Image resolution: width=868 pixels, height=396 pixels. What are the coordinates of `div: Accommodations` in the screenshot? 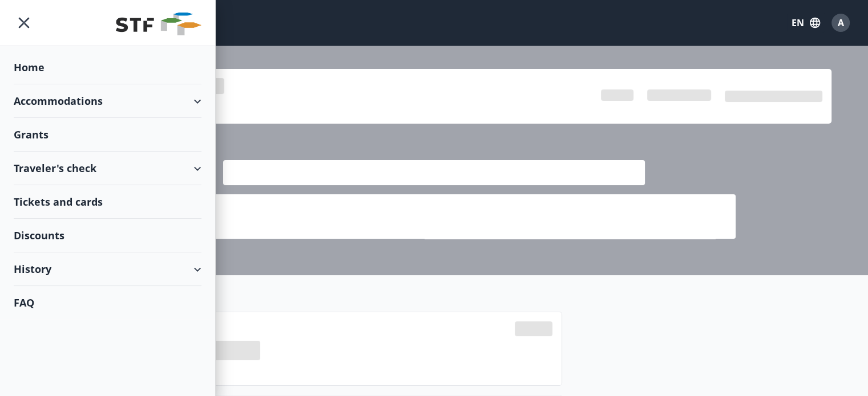 It's located at (107, 101).